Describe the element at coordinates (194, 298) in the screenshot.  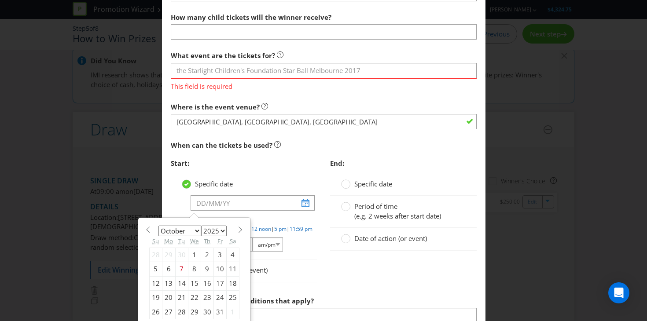
I see `div: 22` at that location.